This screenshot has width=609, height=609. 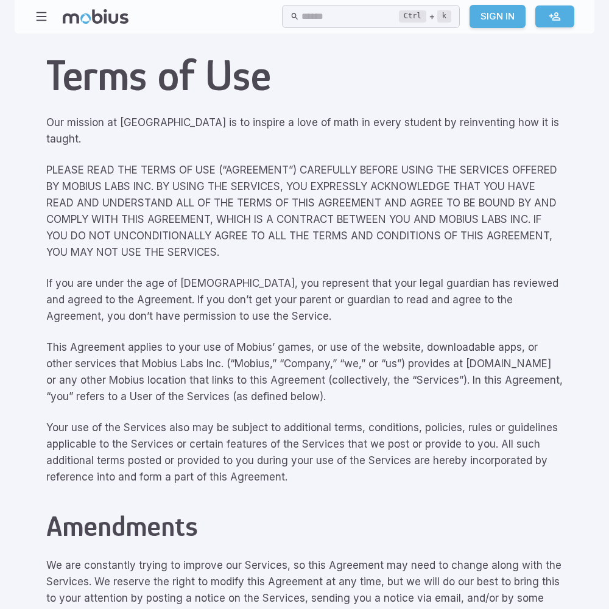 I want to click on a: Sign In, so click(x=498, y=16).